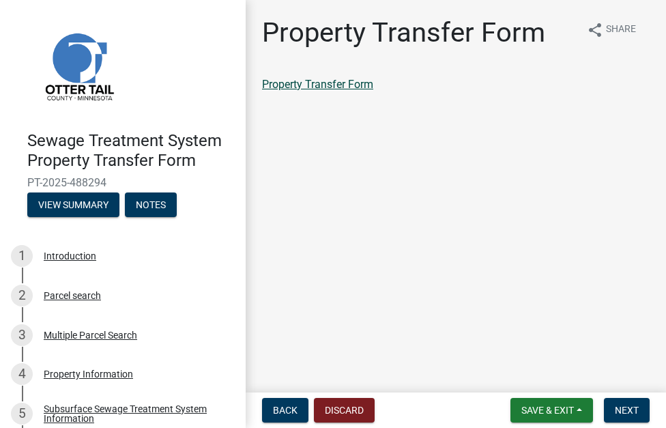  What do you see at coordinates (78, 65) in the screenshot?
I see `img: Otter Tail County, Minnesota` at bounding box center [78, 65].